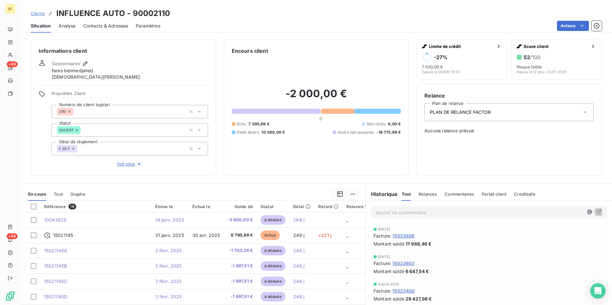 This screenshot has height=305, width=612. Describe the element at coordinates (532, 57) in the screenshot. I see `h6: 52` at that location.